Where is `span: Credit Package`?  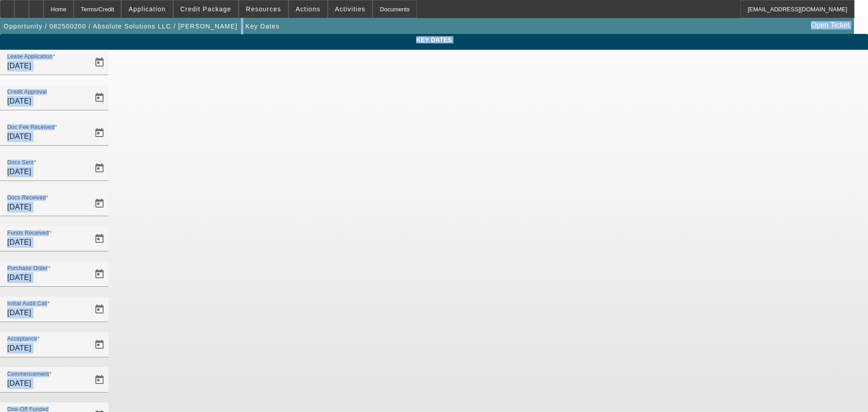 span: Credit Package is located at coordinates (206, 9).